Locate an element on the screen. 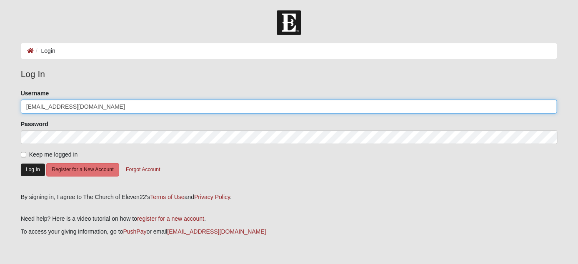 The width and height of the screenshot is (578, 264). div: By signing in, I agree to The Church of Eleven22's and . is located at coordinates (289, 197).